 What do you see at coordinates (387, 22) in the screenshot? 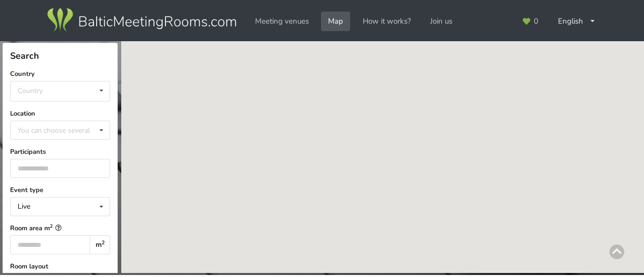
I see `a: How it works?` at bounding box center [387, 22].